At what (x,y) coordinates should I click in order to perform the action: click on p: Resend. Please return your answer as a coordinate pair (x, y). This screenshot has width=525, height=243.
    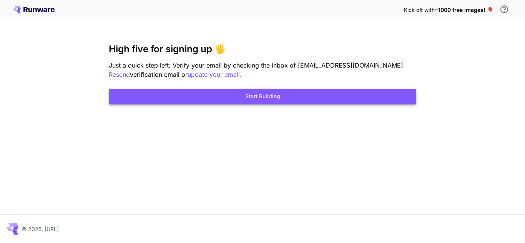
    Looking at the image, I should click on (119, 75).